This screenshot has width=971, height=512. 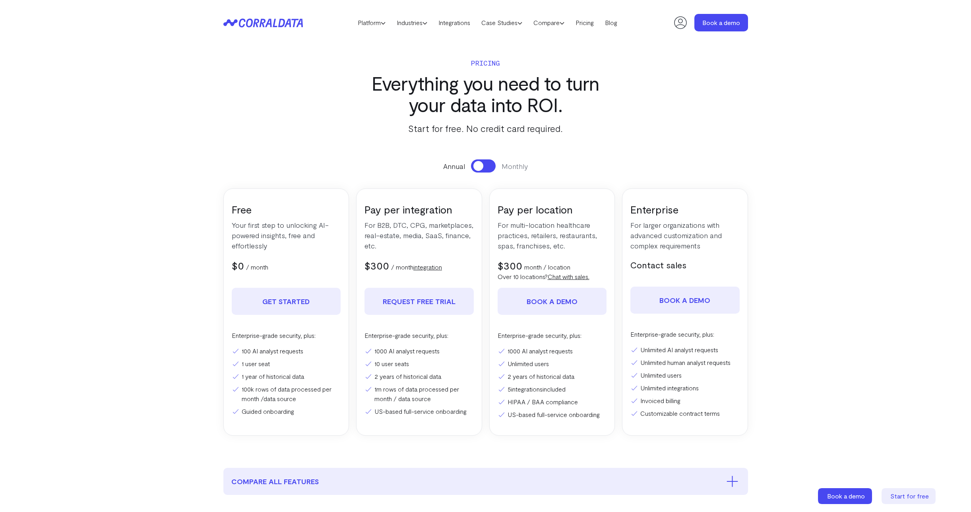 I want to click on h3: Pay per integration, so click(x=419, y=209).